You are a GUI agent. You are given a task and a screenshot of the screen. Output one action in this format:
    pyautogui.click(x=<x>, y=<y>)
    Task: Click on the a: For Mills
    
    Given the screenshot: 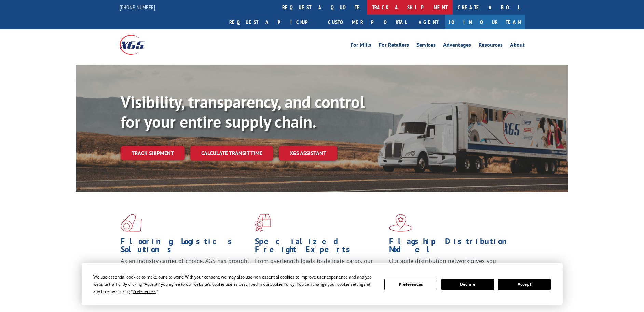 What is the action you would take?
    pyautogui.click(x=361, y=46)
    